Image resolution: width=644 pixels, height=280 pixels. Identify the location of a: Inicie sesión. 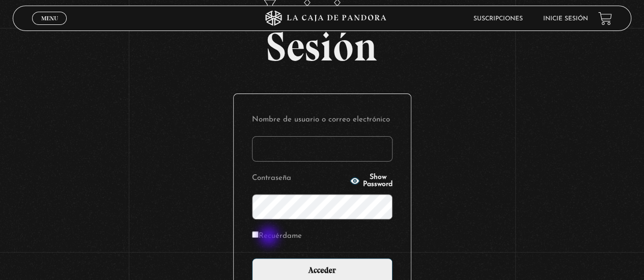
(565, 19).